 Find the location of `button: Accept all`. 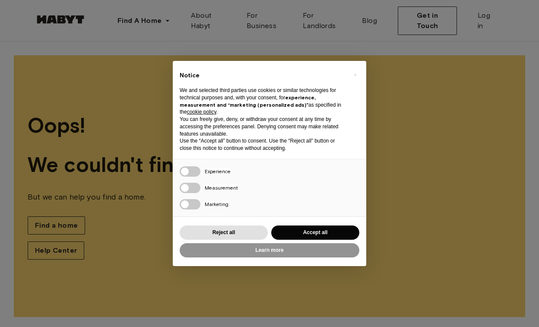

button: Accept all is located at coordinates (315, 232).